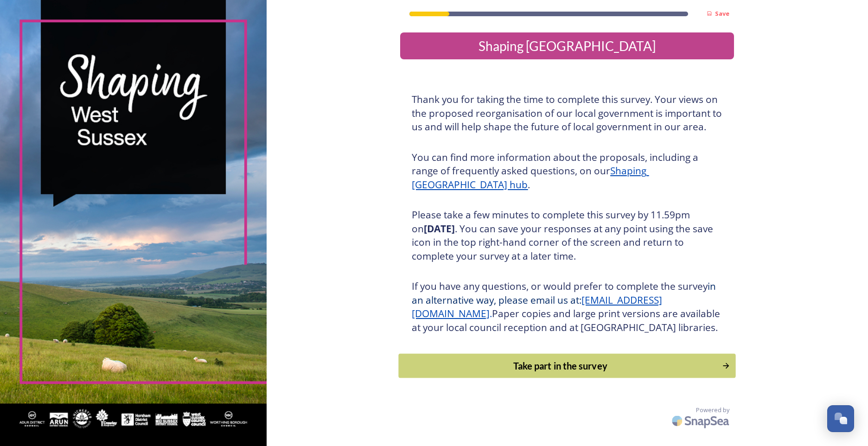 The height and width of the screenshot is (446, 868). Describe the element at coordinates (722, 14) in the screenshot. I see `strong: Save` at that location.